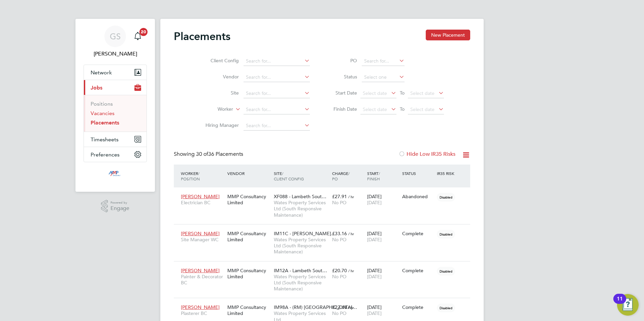 Image resolution: width=644 pixels, height=321 pixels. Describe the element at coordinates (115, 206) in the screenshot. I see `a: Powered byEngage` at that location.